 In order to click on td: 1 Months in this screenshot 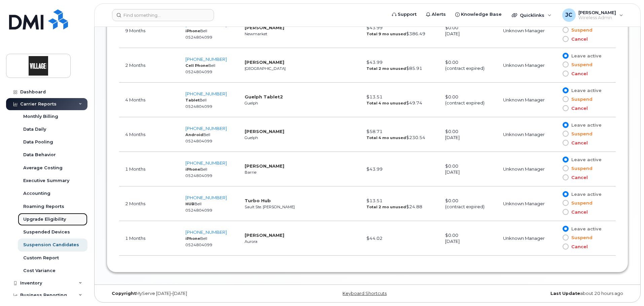, I will do `click(149, 238)`.